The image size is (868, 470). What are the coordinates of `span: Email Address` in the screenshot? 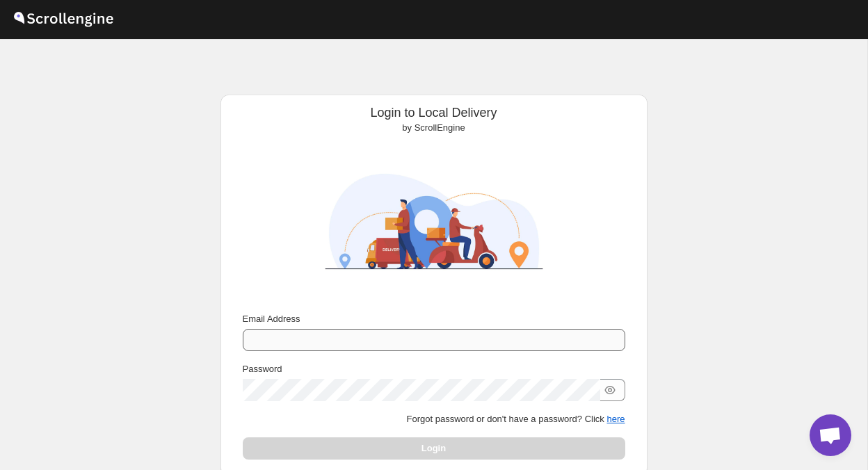 It's located at (271, 318).